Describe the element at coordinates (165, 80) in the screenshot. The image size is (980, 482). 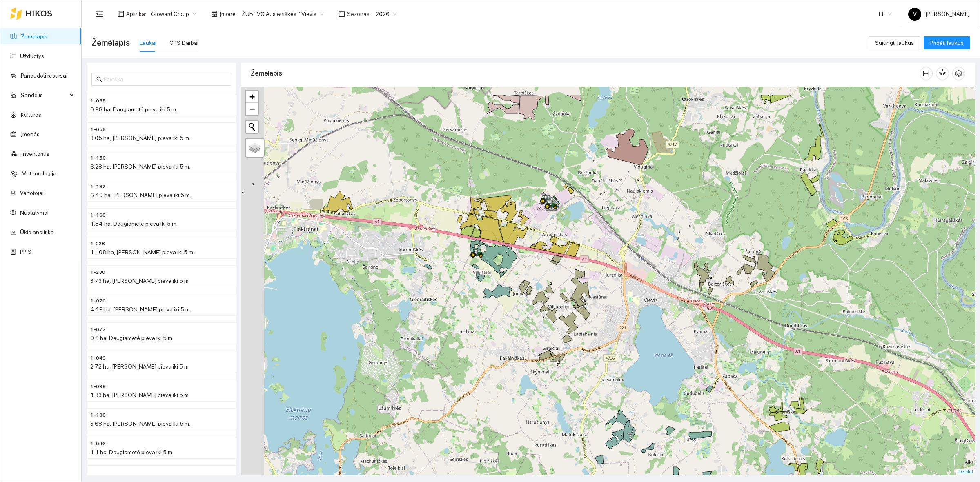
I see `input: Paieška` at that location.